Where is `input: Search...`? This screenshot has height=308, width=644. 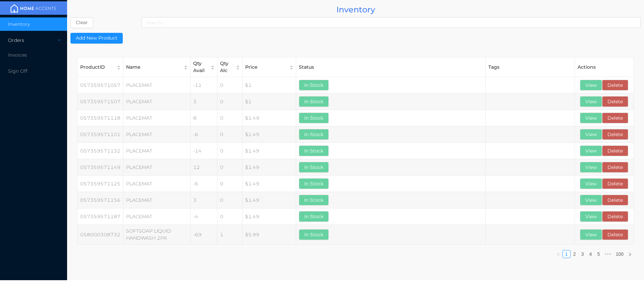 input: Search... is located at coordinates (391, 22).